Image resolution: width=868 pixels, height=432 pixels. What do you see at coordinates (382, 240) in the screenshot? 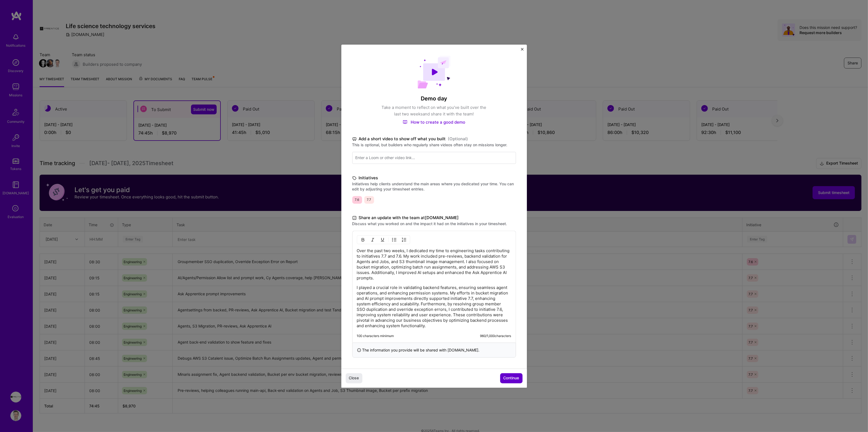
I see `img: Underline` at bounding box center [382, 240].